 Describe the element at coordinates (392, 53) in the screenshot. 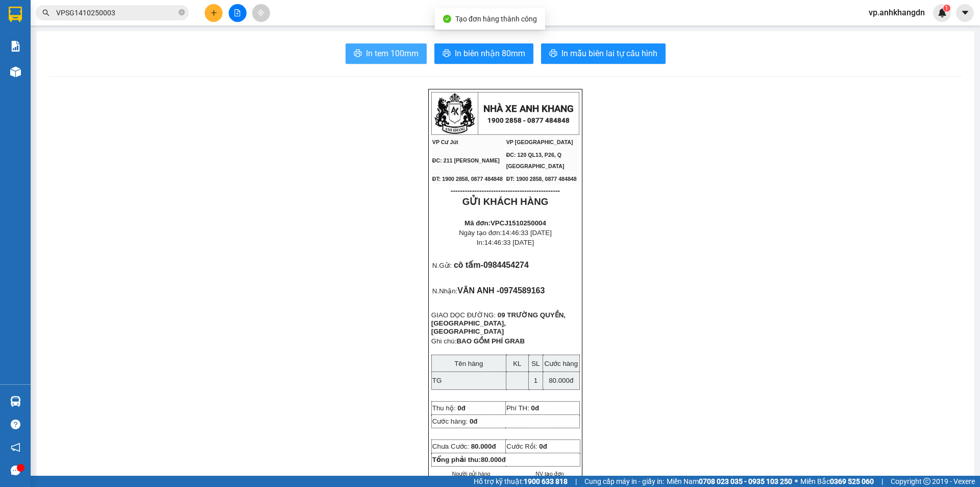

I see `span: In tem 100mm` at that location.